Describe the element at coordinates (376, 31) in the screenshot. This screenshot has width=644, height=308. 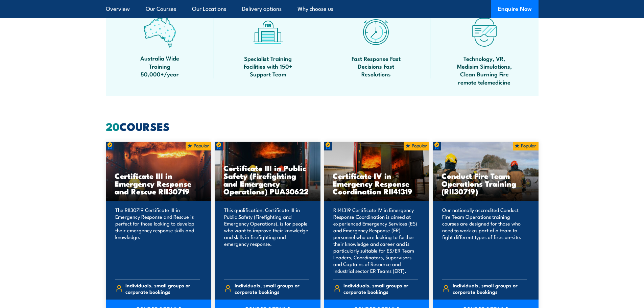
I see `img: fast-icon` at that location.